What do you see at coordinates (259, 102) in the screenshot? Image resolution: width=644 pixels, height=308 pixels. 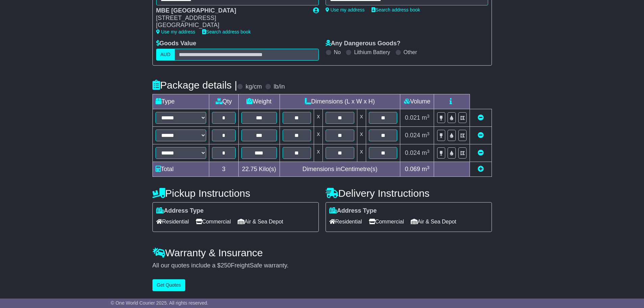 I see `td: Weight` at bounding box center [259, 102].